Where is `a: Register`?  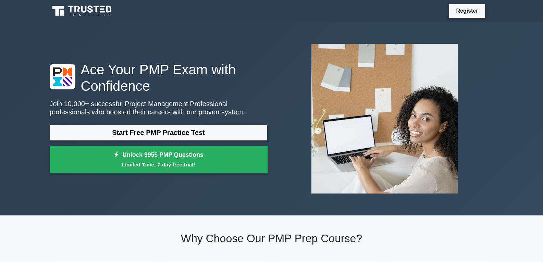
a: Register is located at coordinates (467, 11).